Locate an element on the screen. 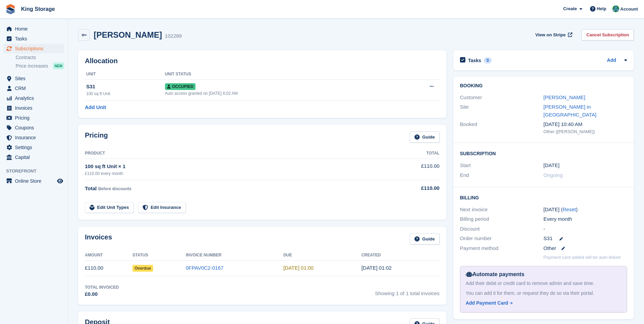 The height and width of the screenshot is (324, 644). th: Created is located at coordinates (401, 255).